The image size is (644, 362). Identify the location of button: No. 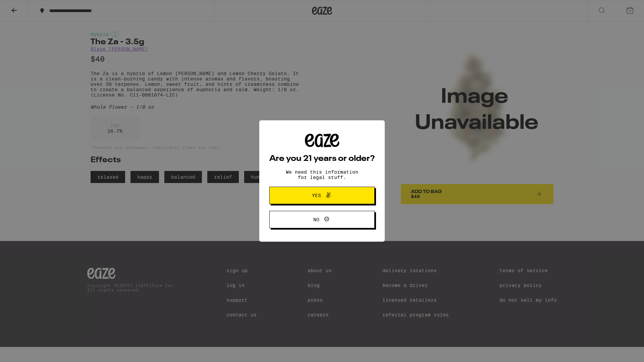
(322, 219).